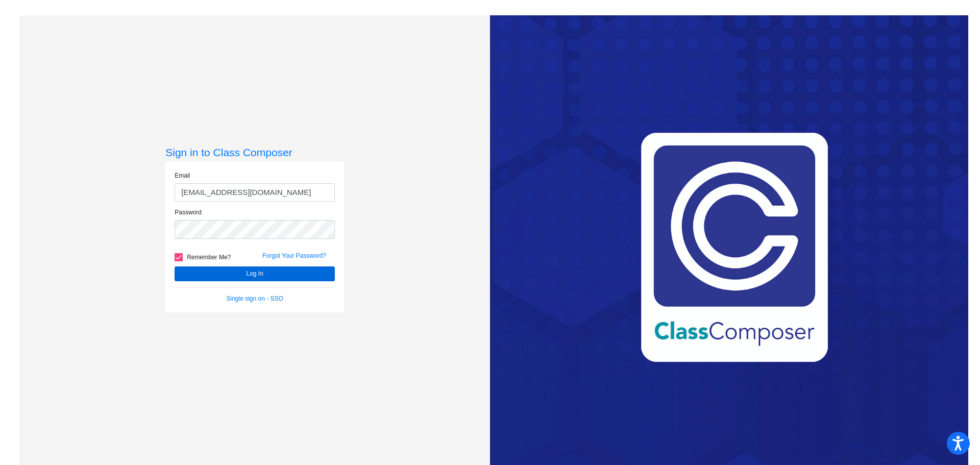 The width and height of the screenshot is (980, 465). I want to click on h3: Sign in to Class Composer, so click(255, 152).